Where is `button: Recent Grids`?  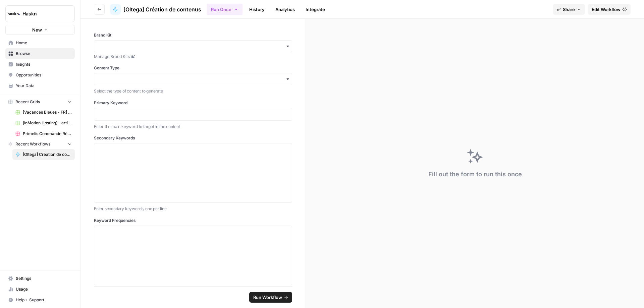
button: Recent Grids is located at coordinates (40, 102).